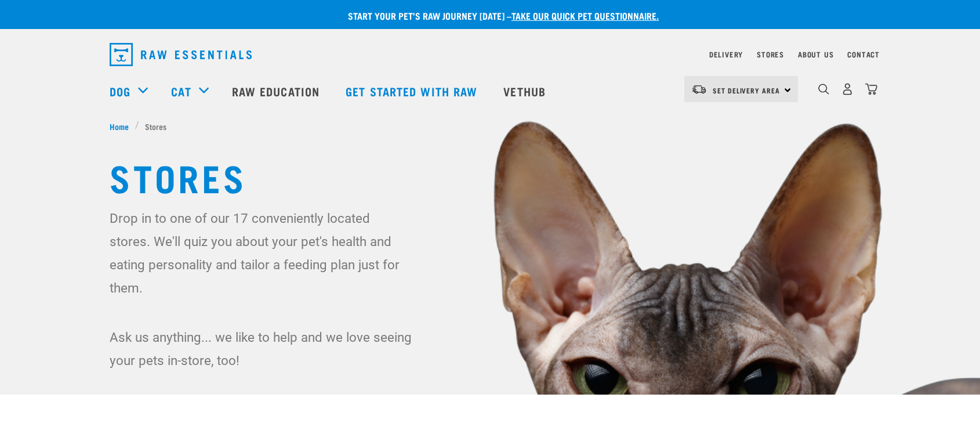 The image size is (980, 448). What do you see at coordinates (490, 126) in the screenshot?
I see `nav: breadcrumbs` at bounding box center [490, 126].